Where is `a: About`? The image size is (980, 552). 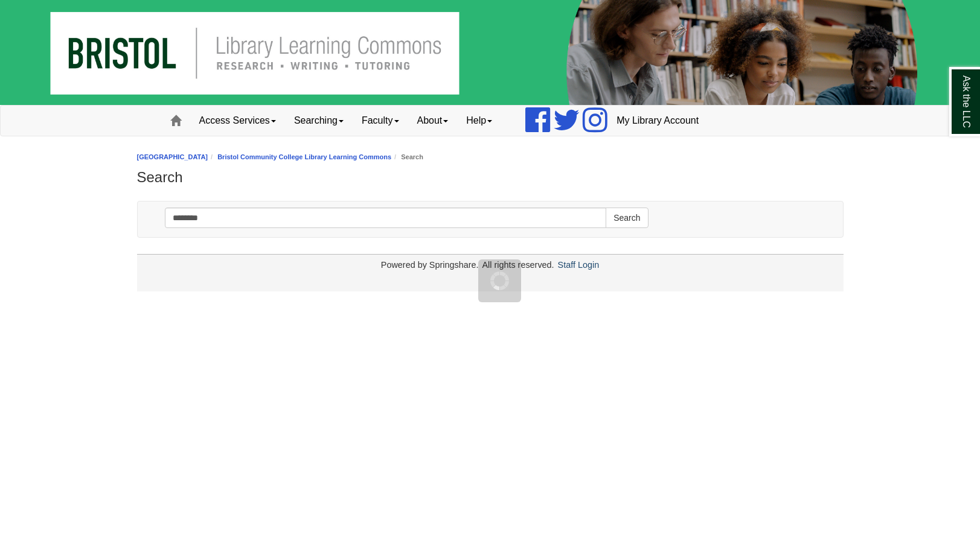 a: About is located at coordinates (433, 120).